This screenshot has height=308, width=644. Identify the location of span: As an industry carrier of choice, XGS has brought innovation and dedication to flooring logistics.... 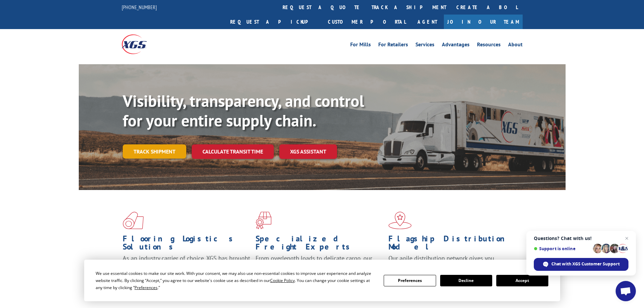
(186, 266).